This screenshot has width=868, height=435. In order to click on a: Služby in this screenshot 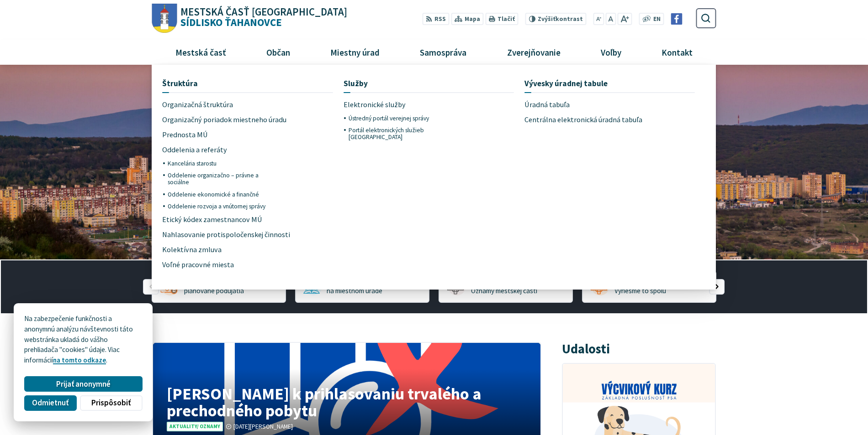, I will do `click(429, 84)`.